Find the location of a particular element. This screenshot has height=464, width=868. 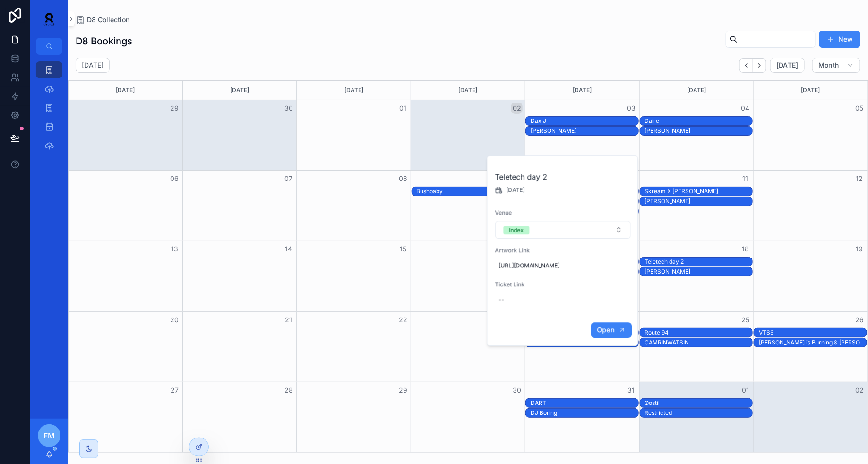

button: 15 is located at coordinates (403, 249).